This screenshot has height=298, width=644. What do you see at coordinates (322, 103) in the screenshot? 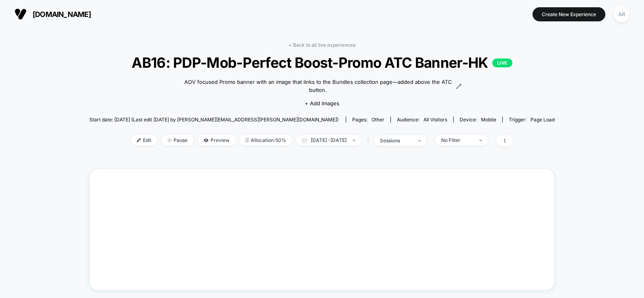
I see `span: + Add Images` at bounding box center [322, 103].